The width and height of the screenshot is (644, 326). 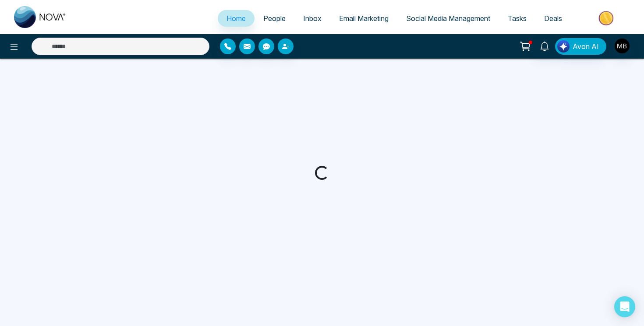 What do you see at coordinates (236, 18) in the screenshot?
I see `span: Home` at bounding box center [236, 18].